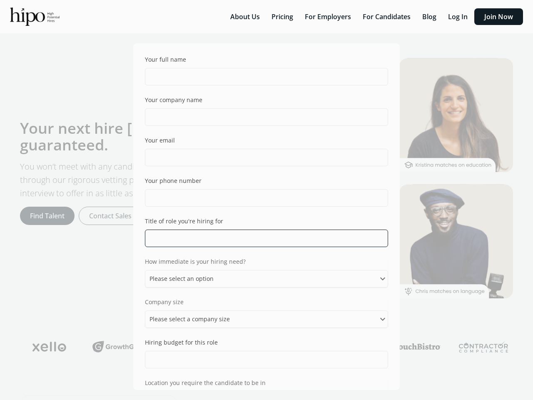 The height and width of the screenshot is (400, 533). Describe the element at coordinates (328, 17) in the screenshot. I see `button: For Employers` at that location.